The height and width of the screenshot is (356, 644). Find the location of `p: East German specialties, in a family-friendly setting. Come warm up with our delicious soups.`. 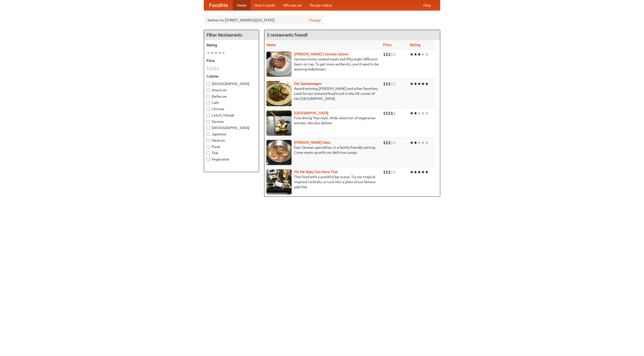

p: East German specialties, in a family-friendly setting. Come warm up with our delicious soups. is located at coordinates (322, 150).